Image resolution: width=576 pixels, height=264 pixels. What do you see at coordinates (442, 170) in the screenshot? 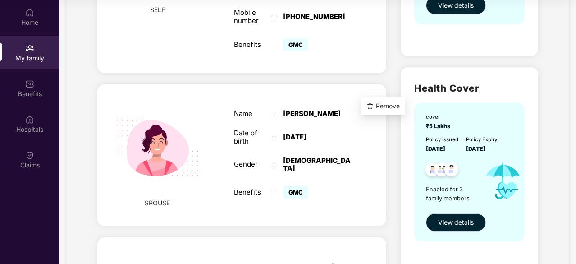
I see `img: svg+xml;base64,PHN2ZyB4bWxucz0iaHR0cDovL3d3dy53My5vcmcvMjAwMC9zdmciIHdpZHRoPSI0OC45MTUiIGhlaWdodD...` at bounding box center [442, 170].